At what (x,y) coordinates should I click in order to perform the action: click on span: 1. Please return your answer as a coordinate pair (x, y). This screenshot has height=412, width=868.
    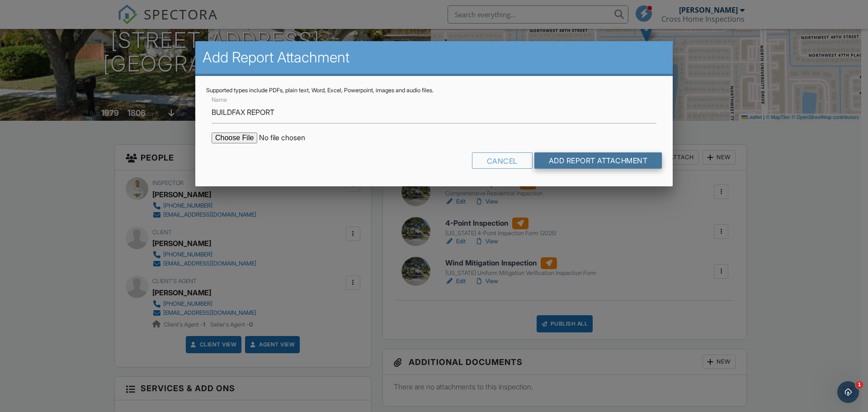
    Looking at the image, I should click on (860, 385).